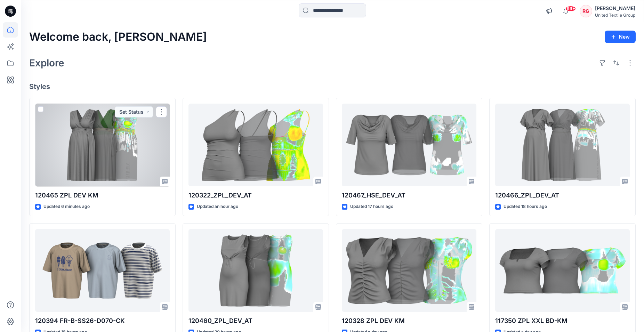 The width and height of the screenshot is (644, 332). I want to click on p: Updated 18 hours ago, so click(525, 206).